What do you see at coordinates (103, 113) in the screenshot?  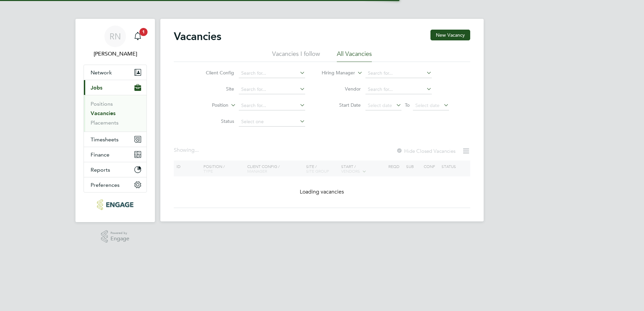 I see `a: Vacancies` at bounding box center [103, 113].